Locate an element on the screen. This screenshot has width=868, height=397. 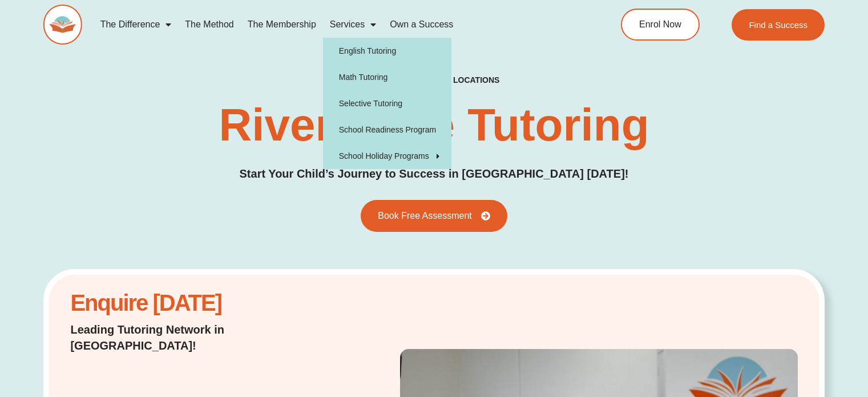
a: Book Free Assessment is located at coordinates (434, 216).